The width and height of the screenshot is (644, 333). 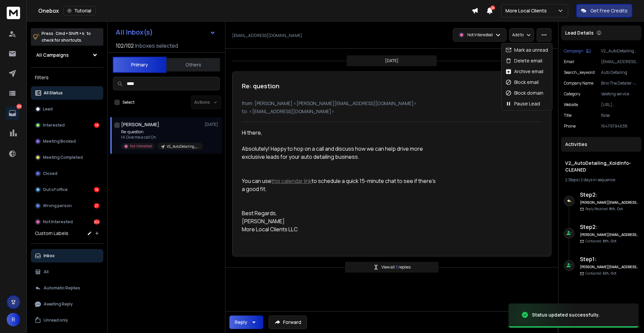 What do you see at coordinates (288, 322) in the screenshot?
I see `button: Forward` at bounding box center [288, 322].